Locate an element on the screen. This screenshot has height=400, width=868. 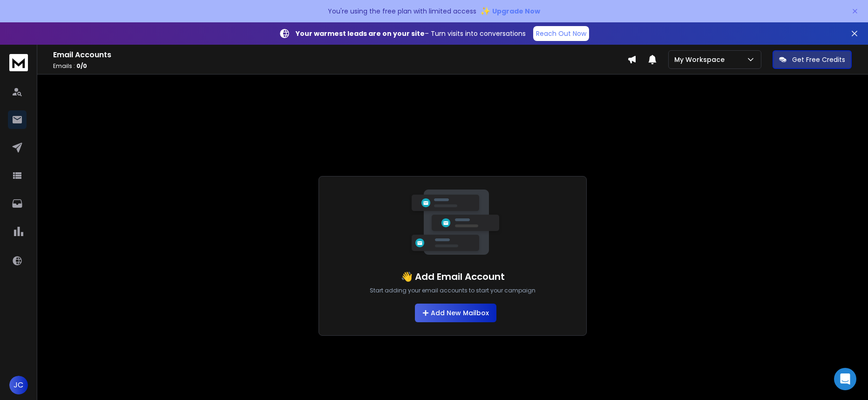
strong: Your warmest leads are on your site is located at coordinates (360, 34).